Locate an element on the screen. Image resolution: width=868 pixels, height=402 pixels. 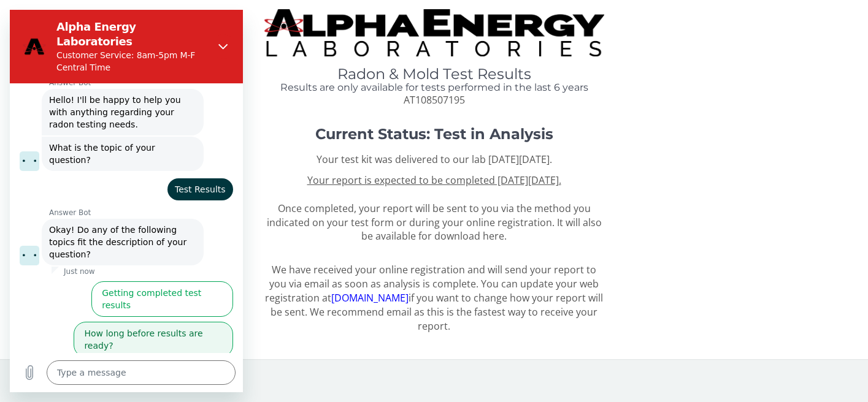
span: Once completed, your report will be sent to you via the method you indicated on your test form or... is located at coordinates (434, 208).